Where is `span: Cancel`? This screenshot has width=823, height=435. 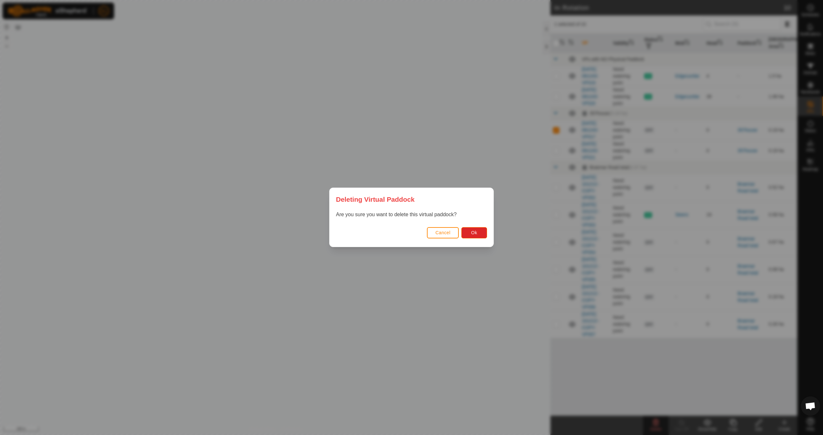 span: Cancel is located at coordinates (443, 233).